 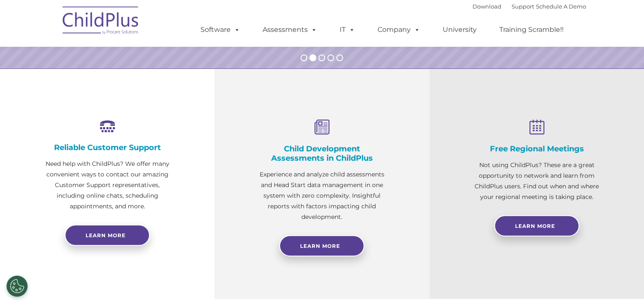 I want to click on h4: Reliable Customer Support, so click(x=107, y=147).